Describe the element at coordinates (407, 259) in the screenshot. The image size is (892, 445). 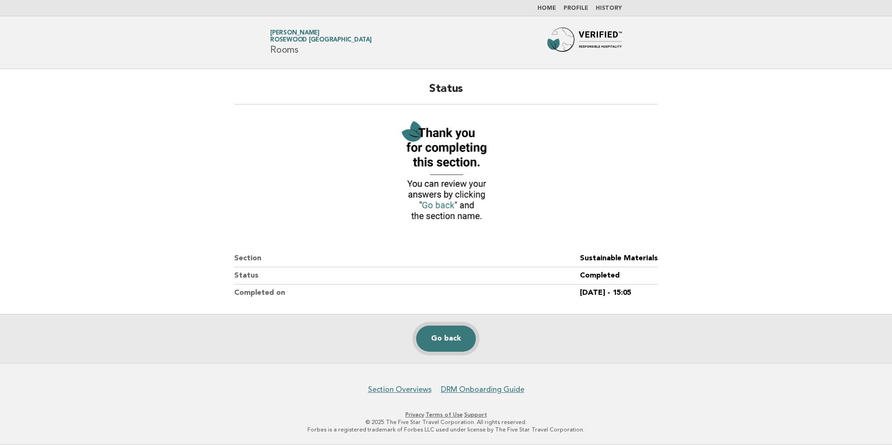
I see `dt: Section` at that location.